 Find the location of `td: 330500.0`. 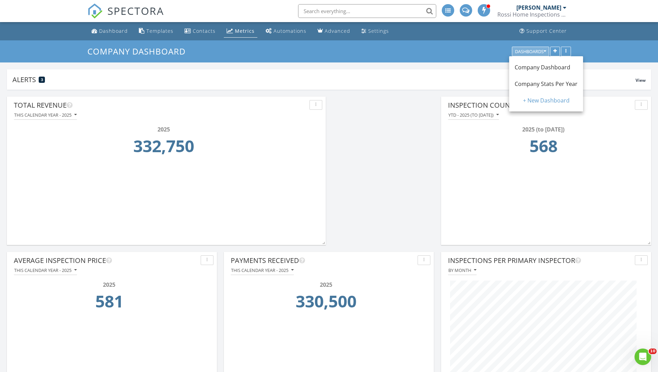

td: 330500.0 is located at coordinates (326, 304).